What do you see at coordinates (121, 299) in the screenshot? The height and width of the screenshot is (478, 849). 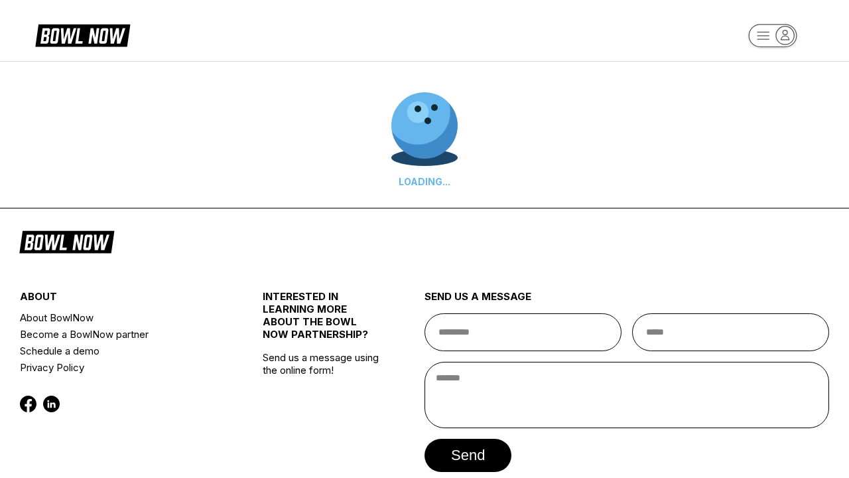 I see `div: about` at bounding box center [121, 299].